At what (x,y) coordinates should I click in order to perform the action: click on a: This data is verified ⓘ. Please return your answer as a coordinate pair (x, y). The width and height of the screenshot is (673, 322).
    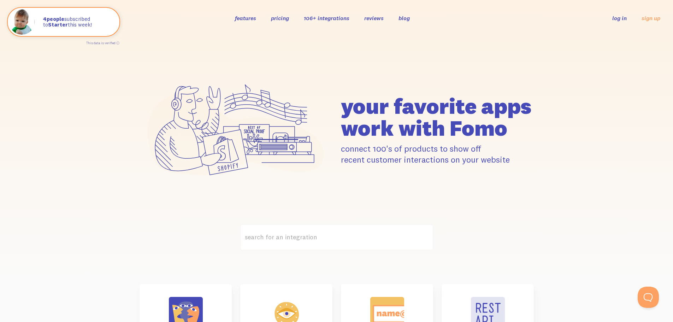
    Looking at the image, I should click on (103, 43).